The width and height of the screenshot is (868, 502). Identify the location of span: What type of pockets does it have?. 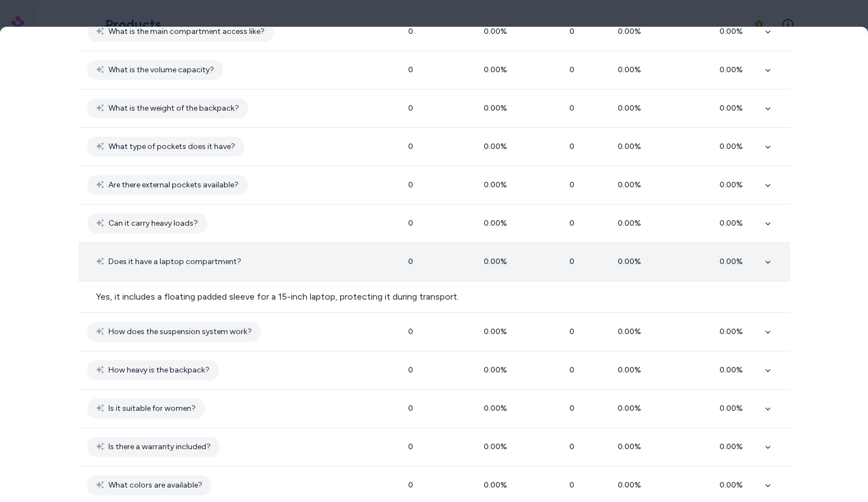
(172, 147).